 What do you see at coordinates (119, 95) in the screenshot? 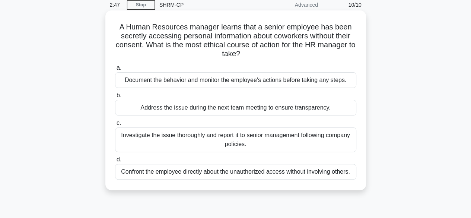
I see `span: b.` at bounding box center [119, 95].